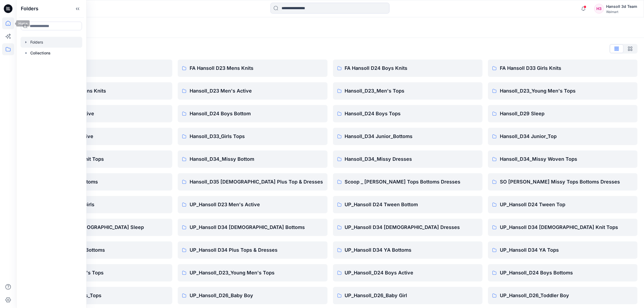 The width and height of the screenshot is (644, 308). Describe the element at coordinates (102, 250) in the screenshot. I see `p: UP_Hansoll D34 Plus Bottoms` at that location.